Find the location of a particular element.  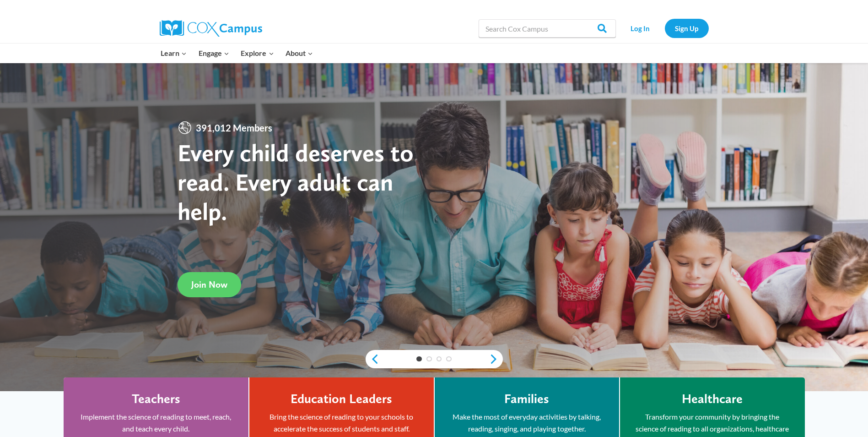

img: Cox Campus is located at coordinates (211, 29).